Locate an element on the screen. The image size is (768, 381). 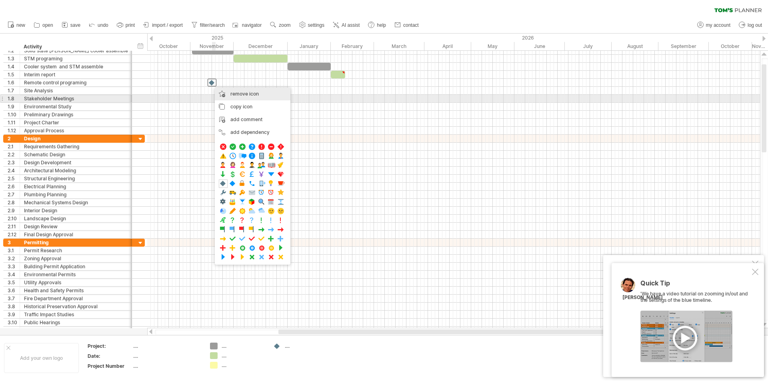
div: 3.9 is located at coordinates (14, 314).